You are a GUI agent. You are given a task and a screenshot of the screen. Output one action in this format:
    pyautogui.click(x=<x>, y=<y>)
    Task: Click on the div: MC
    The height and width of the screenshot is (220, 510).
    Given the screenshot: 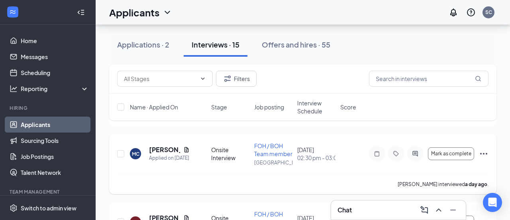 What is the action you would take?
    pyautogui.click(x=136, y=153)
    